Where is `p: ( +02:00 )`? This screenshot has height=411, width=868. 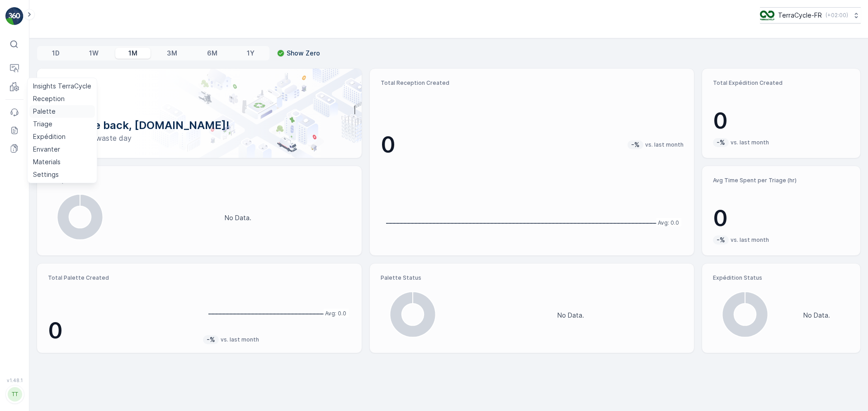
p: ( +02:00 ) is located at coordinates (837, 16).